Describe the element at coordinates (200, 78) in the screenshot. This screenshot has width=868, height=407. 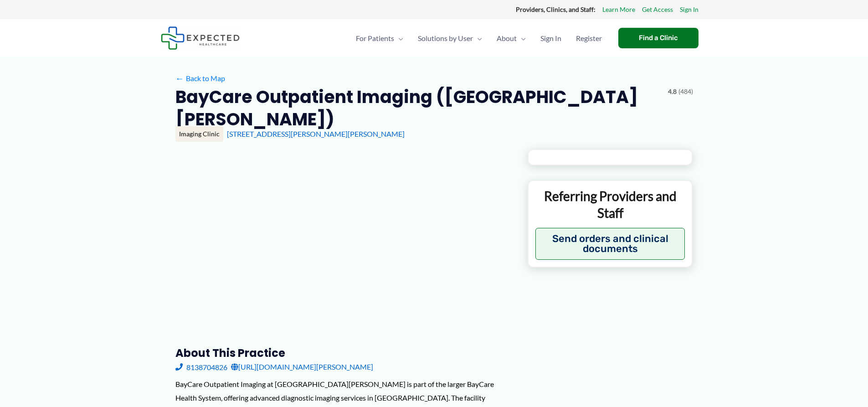
I see `a: ←Back to Map` at that location.